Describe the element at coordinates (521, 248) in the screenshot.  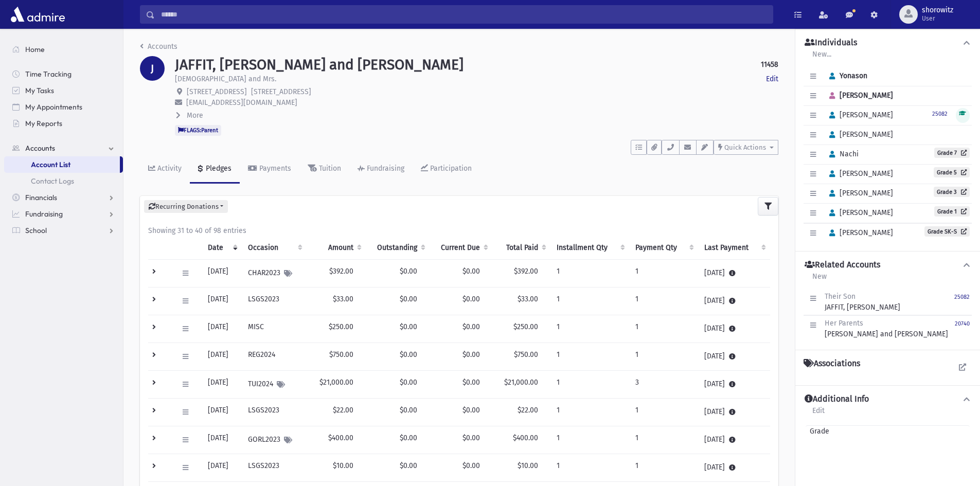
I see `th: Total Paid: activate to sort column ascending` at that location.